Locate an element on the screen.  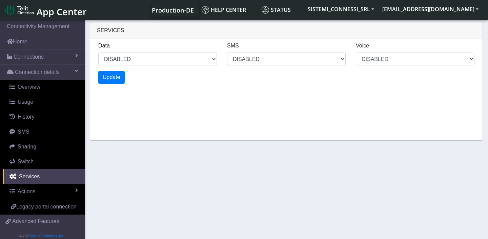
button: SISTEMI_CONNESSI_SRL is located at coordinates (341, 9).